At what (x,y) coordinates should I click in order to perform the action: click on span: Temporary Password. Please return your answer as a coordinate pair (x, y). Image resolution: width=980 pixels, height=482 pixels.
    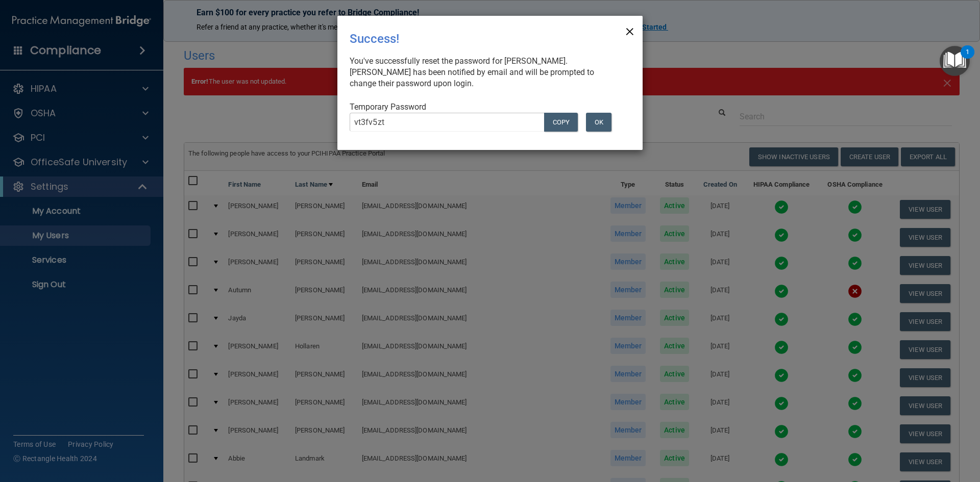
    Looking at the image, I should click on (388, 107).